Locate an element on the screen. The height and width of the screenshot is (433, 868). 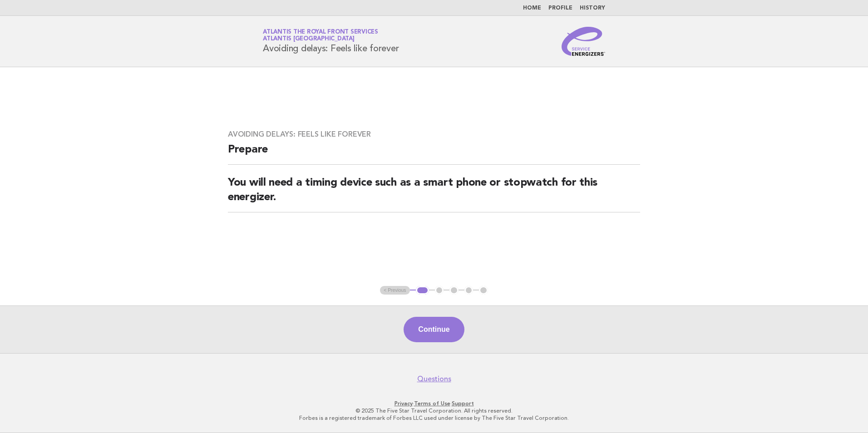
p: © 2025 The Five Star Travel Corporation. All rights reserved. is located at coordinates (434, 411).